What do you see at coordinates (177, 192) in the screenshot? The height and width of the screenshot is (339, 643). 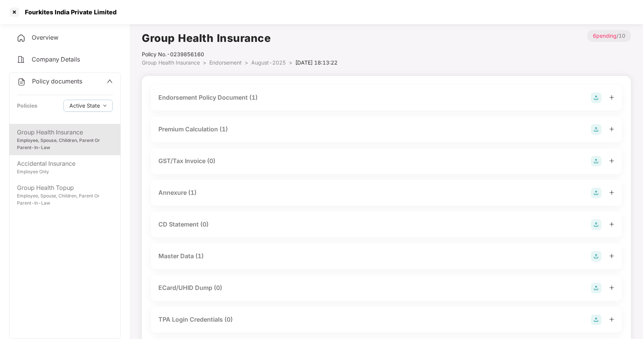 I see `div: Annexure (1)` at bounding box center [177, 192].